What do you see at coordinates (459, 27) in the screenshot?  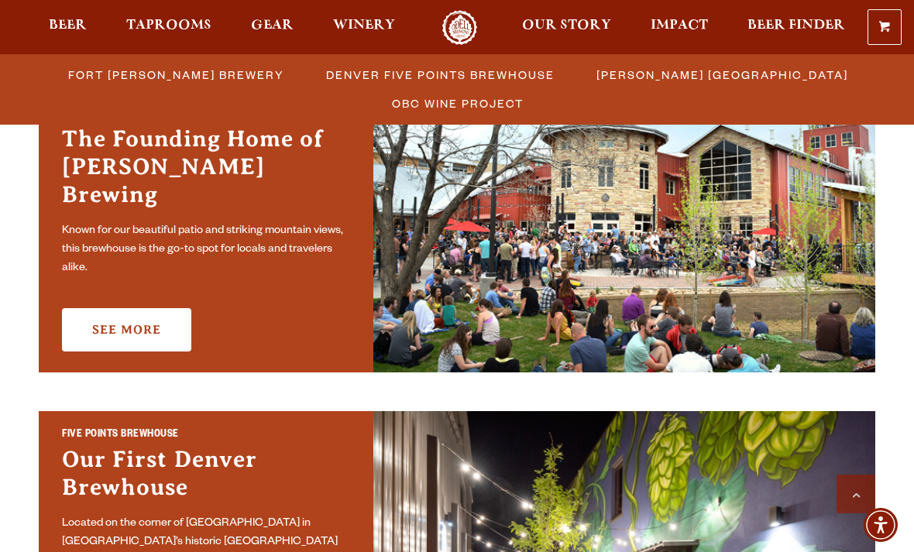 I see `a: Odell Home` at bounding box center [459, 27].